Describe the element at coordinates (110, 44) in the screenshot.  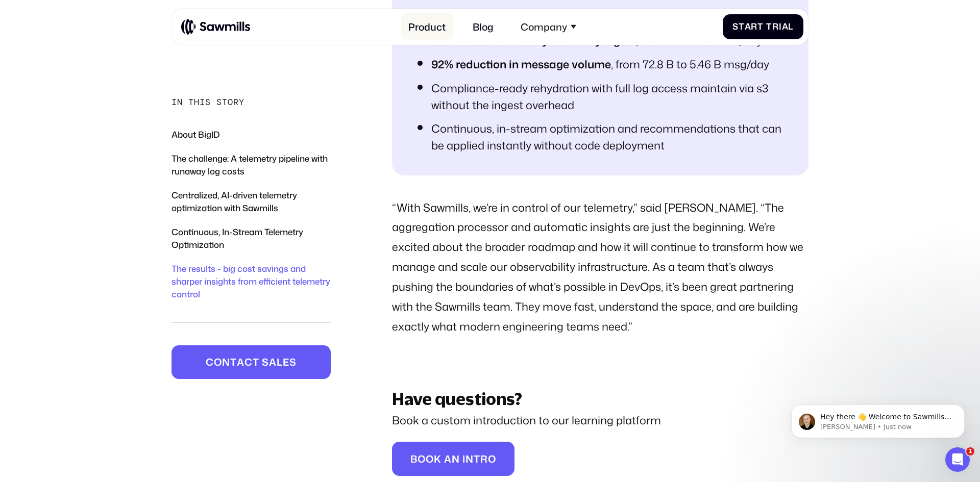
I see `p: Message from Winston, sent Just now` at that location.